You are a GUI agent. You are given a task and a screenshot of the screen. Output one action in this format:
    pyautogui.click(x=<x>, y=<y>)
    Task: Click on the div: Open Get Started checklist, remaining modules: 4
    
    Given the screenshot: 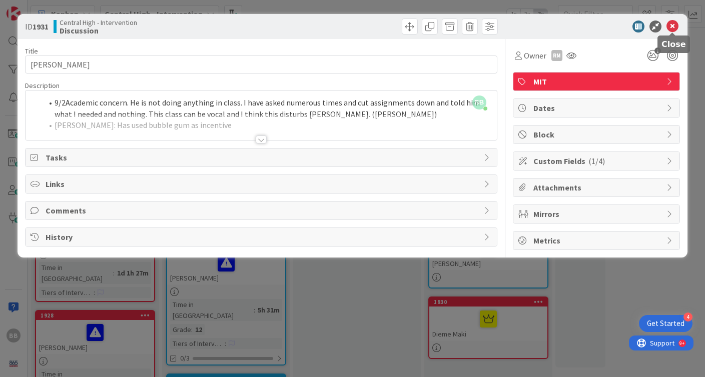 What is the action you would take?
    pyautogui.click(x=666, y=324)
    